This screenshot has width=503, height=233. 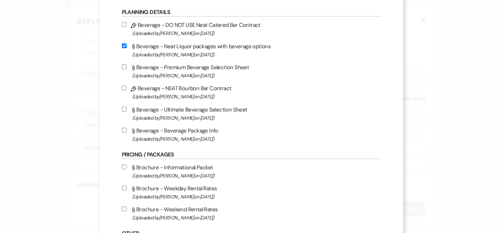 What do you see at coordinates (251, 71) in the screenshot?
I see `label: Beverage - Premium Beverage Selection Sheet` at bounding box center [251, 71].